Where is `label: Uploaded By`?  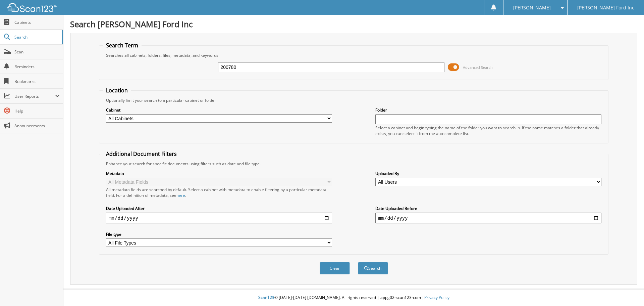
label: Uploaded By is located at coordinates (488, 173).